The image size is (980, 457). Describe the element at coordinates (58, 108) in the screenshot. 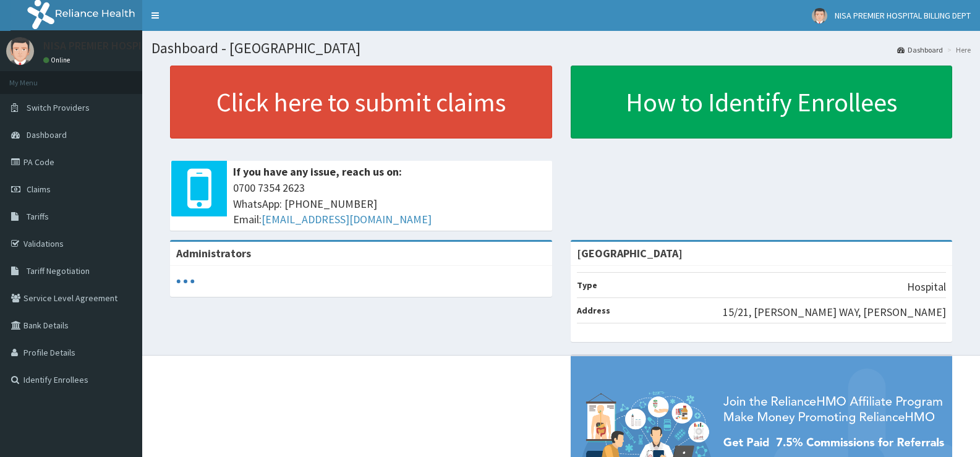

I see `span: Switch Providers` at that location.